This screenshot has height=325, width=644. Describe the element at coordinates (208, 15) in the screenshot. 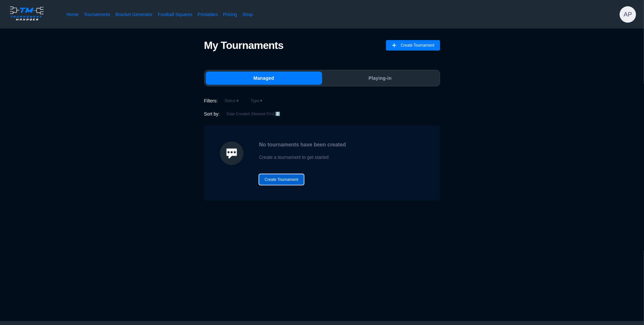

I see `a: Printables` at that location.